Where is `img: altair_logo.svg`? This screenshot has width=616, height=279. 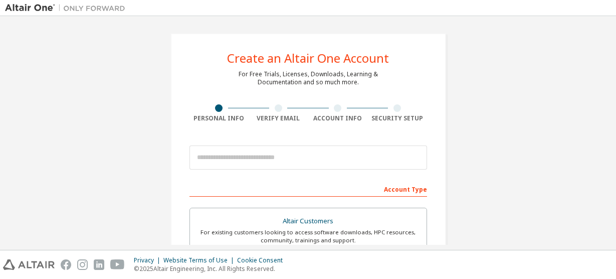
img: altair_logo.svg is located at coordinates (29, 264).